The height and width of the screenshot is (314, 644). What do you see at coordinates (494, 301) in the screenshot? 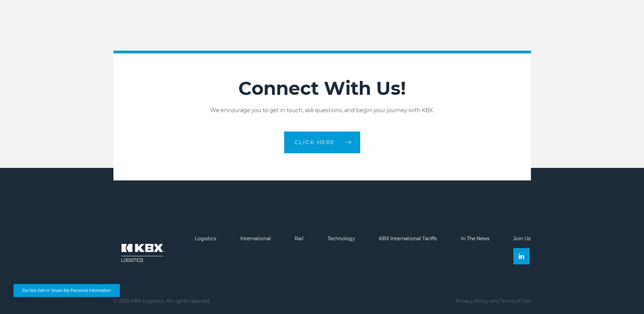
I see `span: and` at bounding box center [494, 301].